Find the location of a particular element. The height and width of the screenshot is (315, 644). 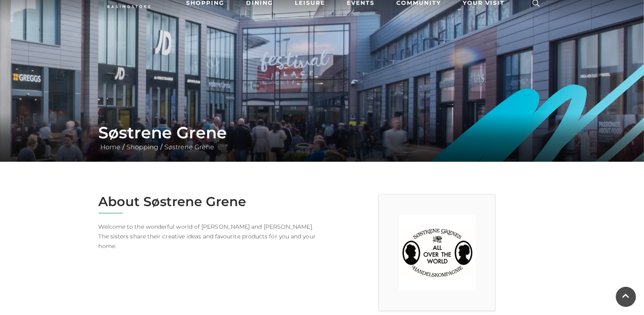

a: Shopping is located at coordinates (143, 146).